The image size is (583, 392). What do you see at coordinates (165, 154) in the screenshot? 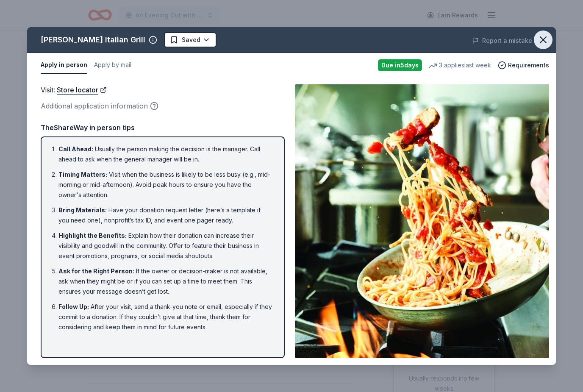
I see `li: Usually the person making the decision is the manager. Call ahead to ask when the general manager...` at bounding box center [165, 154].